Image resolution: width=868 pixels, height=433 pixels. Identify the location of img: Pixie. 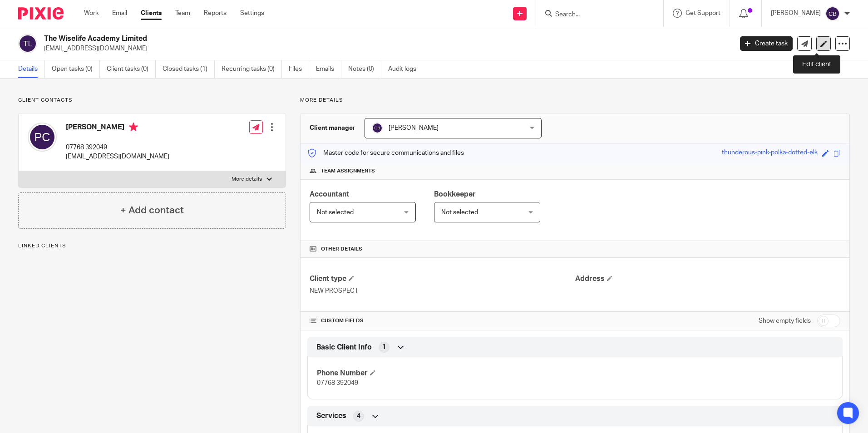
(41, 14).